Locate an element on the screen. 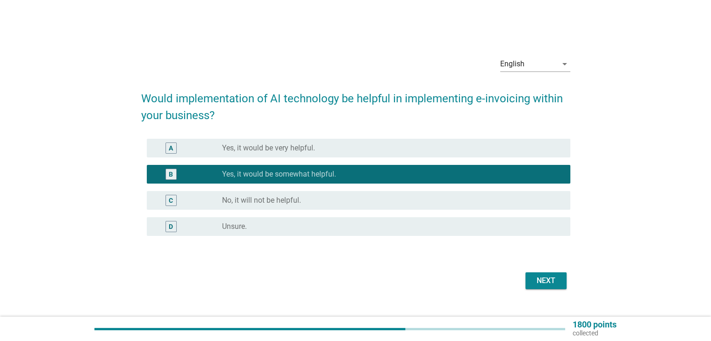 The width and height of the screenshot is (711, 341). button: Next is located at coordinates (546, 281).